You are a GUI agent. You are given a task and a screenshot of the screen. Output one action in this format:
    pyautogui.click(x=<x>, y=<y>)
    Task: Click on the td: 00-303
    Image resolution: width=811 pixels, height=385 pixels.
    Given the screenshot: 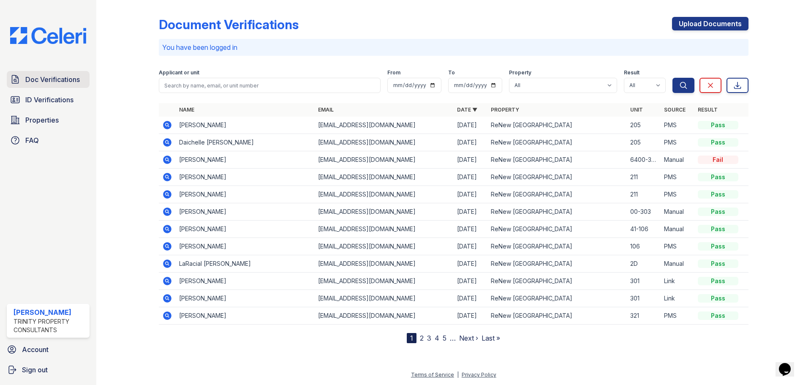 What is the action you would take?
    pyautogui.click(x=643, y=212)
    